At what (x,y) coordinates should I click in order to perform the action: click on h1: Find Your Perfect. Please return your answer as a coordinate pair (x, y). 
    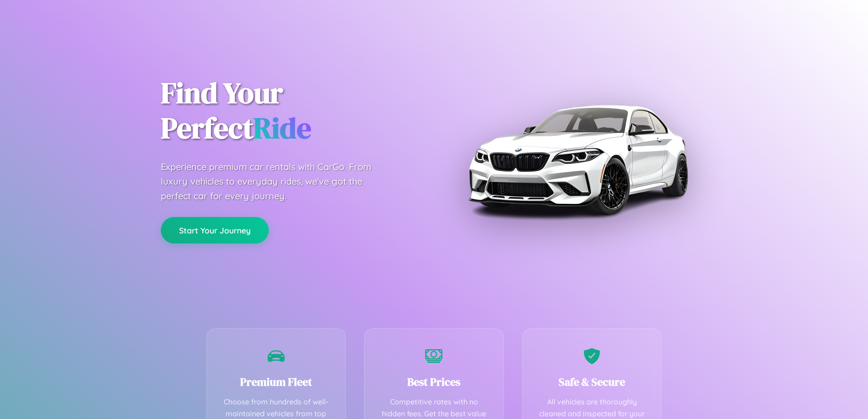
    Looking at the image, I should click on (291, 110).